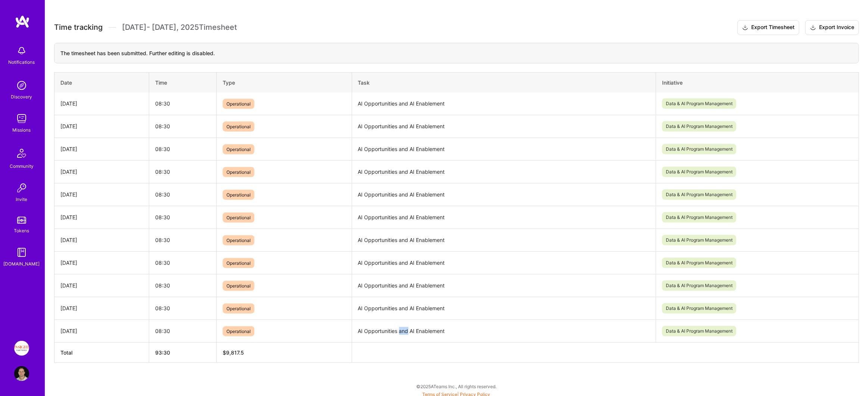  What do you see at coordinates (182, 82) in the screenshot?
I see `th: Time` at bounding box center [182, 82].